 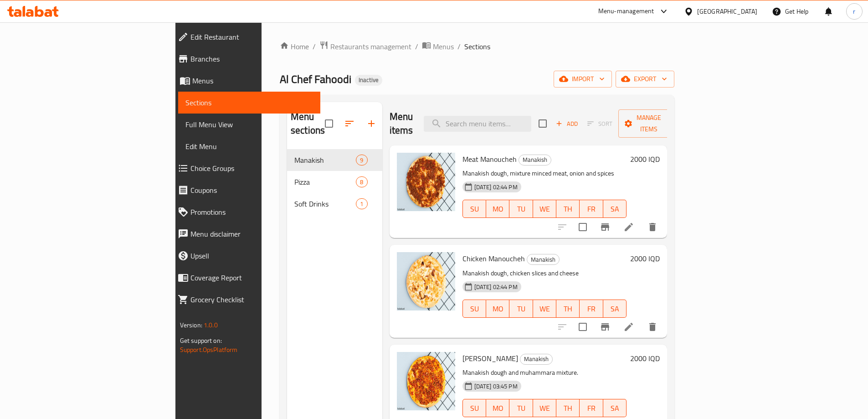 I want to click on span: Soft Drinks, so click(x=325, y=204).